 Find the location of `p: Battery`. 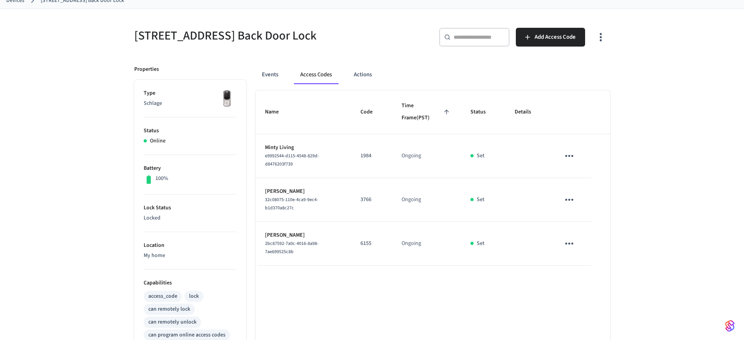

p: Battery is located at coordinates (190, 168).